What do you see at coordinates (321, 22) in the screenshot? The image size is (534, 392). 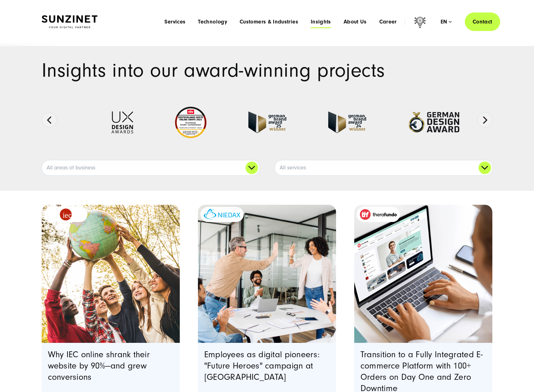 I see `a: Insights` at bounding box center [321, 22].